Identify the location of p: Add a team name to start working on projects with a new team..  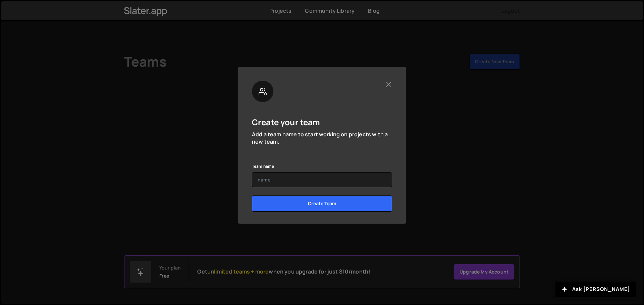
(322, 138).